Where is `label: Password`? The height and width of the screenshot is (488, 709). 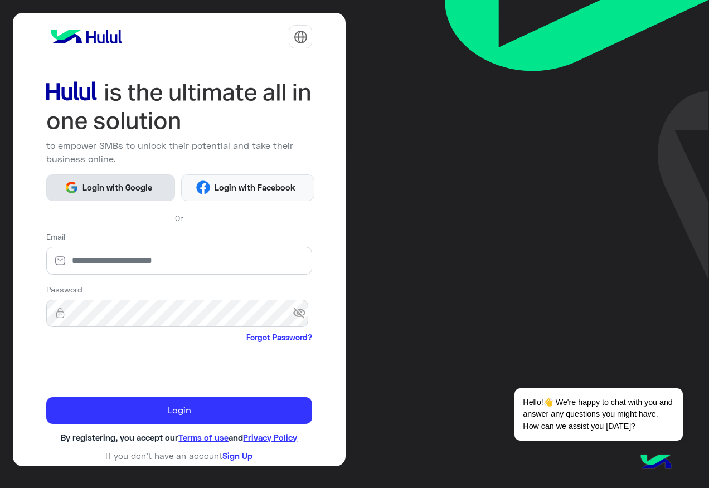 label: Password is located at coordinates (64, 289).